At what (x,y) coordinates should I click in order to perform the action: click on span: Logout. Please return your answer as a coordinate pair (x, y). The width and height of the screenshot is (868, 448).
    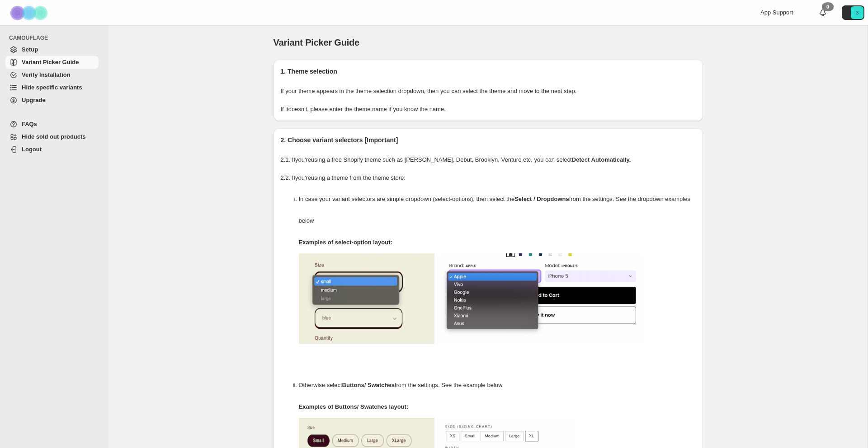
    Looking at the image, I should click on (32, 149).